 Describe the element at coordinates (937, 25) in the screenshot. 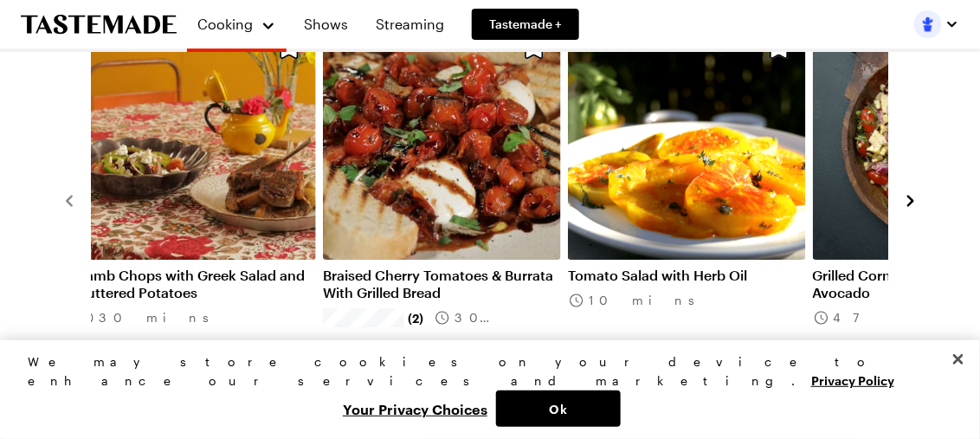

I see `button: Profile picture` at that location.